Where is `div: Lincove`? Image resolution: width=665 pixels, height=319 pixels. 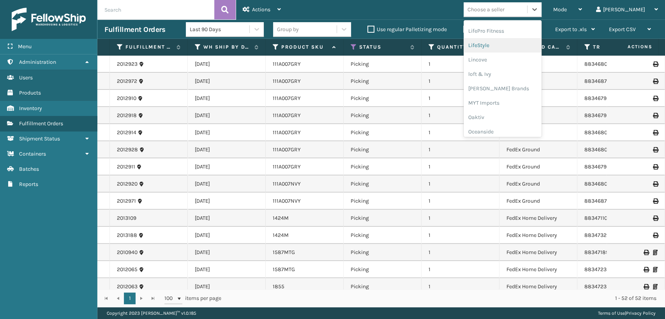
div: Lincove is located at coordinates (502, 60).